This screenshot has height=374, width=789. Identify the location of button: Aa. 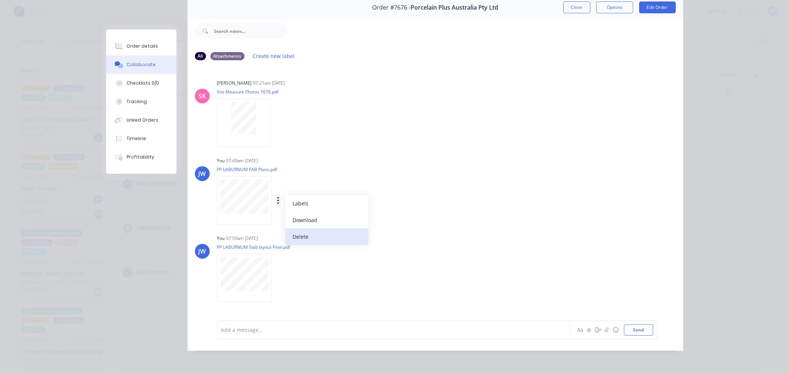
(580, 330).